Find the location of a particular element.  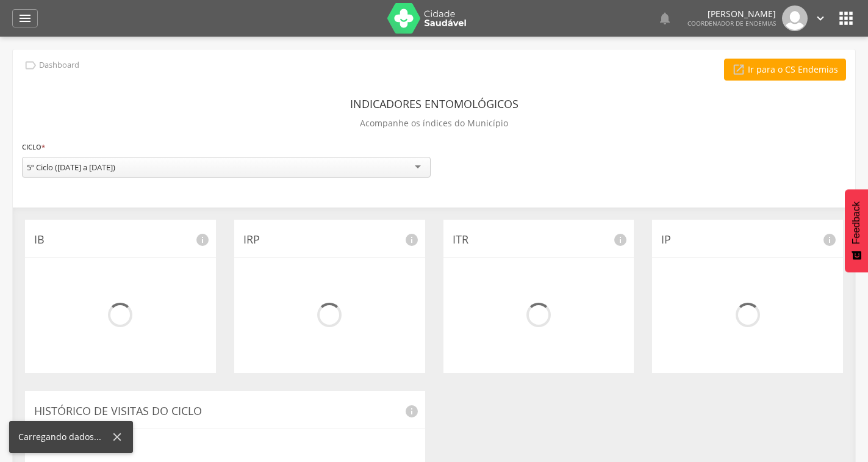

p: ITR is located at coordinates (538, 240).